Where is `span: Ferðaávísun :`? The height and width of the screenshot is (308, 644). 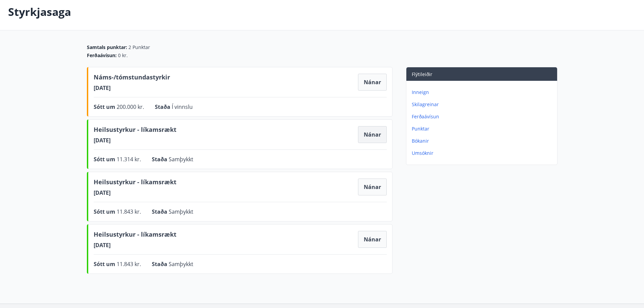 span: Ferðaávísun : is located at coordinates (102, 55).